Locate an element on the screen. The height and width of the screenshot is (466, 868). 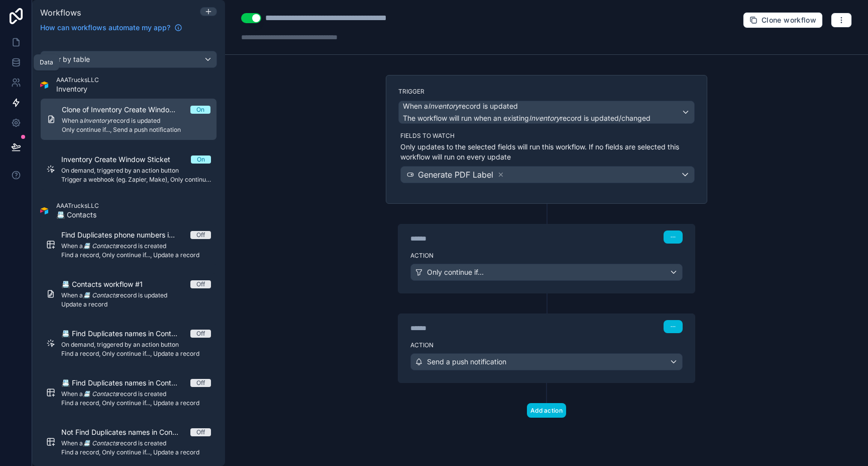
button: When aInventoryrecord is updatedThe workflow will run when an existingInventoryrecord is updated/... is located at coordinates (547, 112).